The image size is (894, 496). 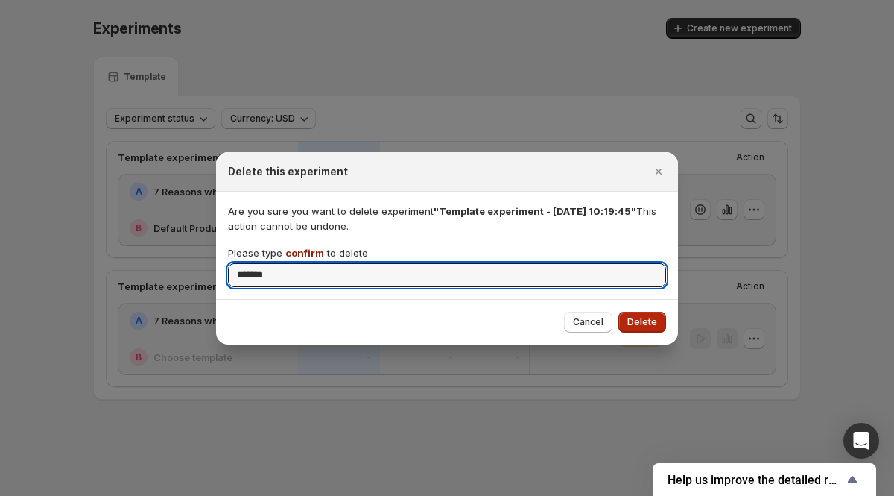 I want to click on button: Cancel, so click(x=588, y=322).